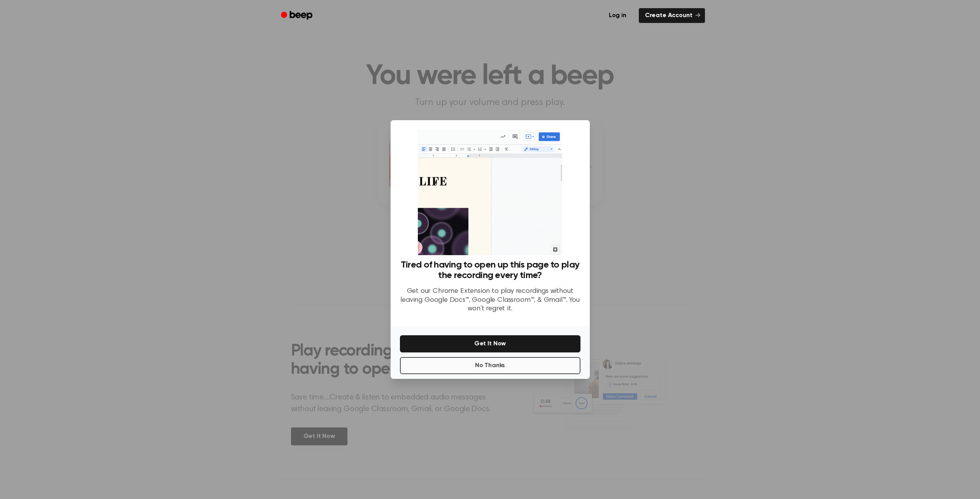 Image resolution: width=980 pixels, height=499 pixels. I want to click on h3: Tired of having to open up this page to play the recording every time?, so click(490, 270).